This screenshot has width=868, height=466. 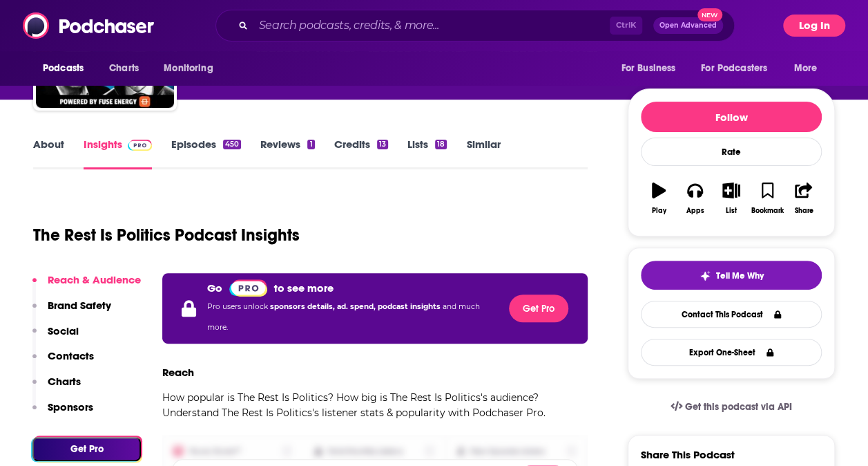 I want to click on div: Bookmark, so click(x=767, y=211).